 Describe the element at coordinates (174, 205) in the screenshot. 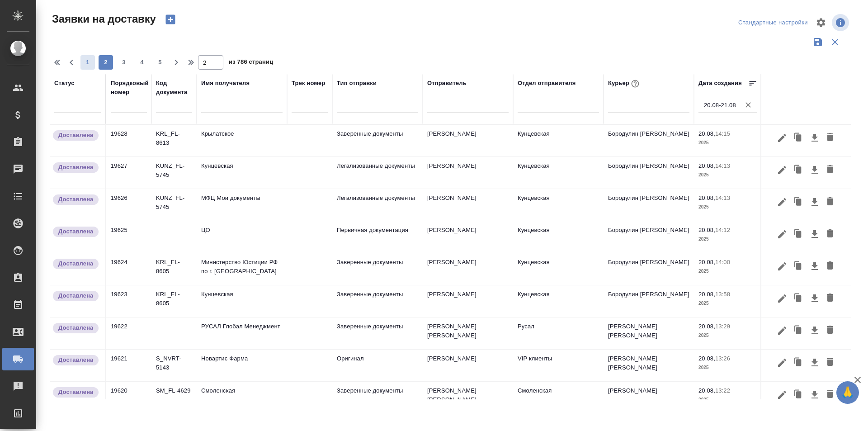

I see `td: KUNZ_FL-5745` at that location.